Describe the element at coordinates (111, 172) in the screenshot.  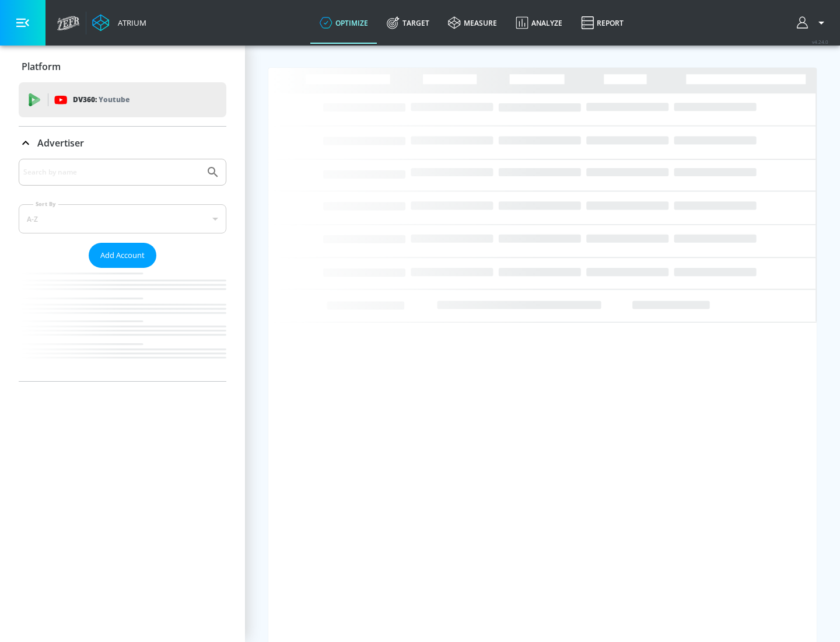
I see `input: Search by name` at that location.